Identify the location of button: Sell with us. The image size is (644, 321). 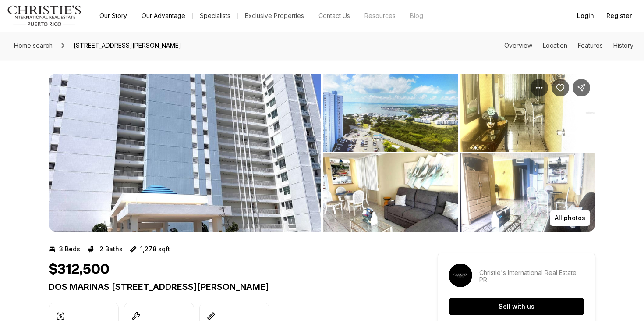
(516, 306).